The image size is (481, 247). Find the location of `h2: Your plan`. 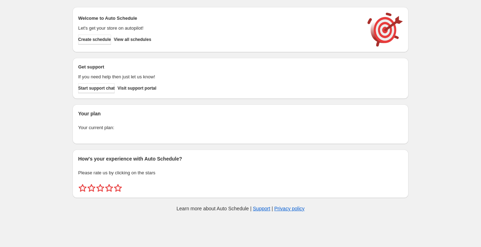

h2: Your plan is located at coordinates (240, 114).